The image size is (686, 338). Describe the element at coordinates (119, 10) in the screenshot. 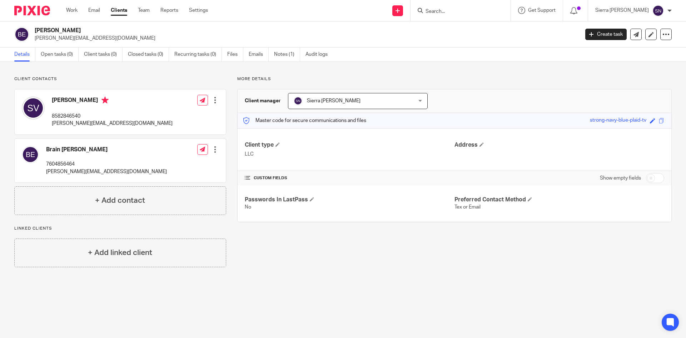

I see `a: Clients` at that location.